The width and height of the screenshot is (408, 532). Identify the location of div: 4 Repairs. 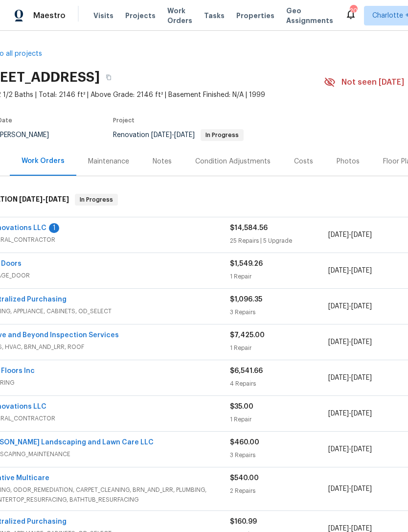
(279, 384).